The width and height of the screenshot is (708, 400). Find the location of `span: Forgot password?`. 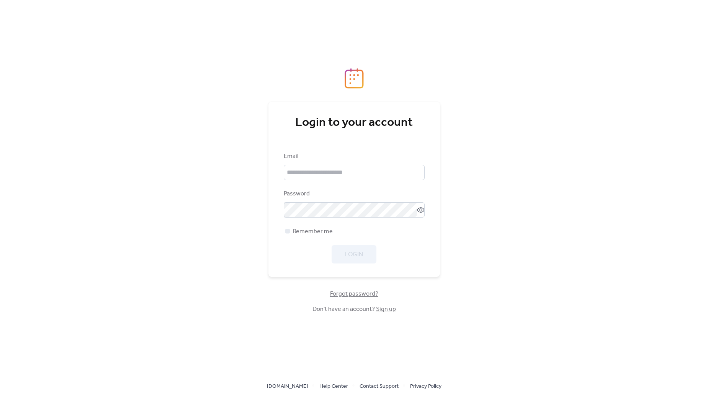

span: Forgot password? is located at coordinates (354, 294).